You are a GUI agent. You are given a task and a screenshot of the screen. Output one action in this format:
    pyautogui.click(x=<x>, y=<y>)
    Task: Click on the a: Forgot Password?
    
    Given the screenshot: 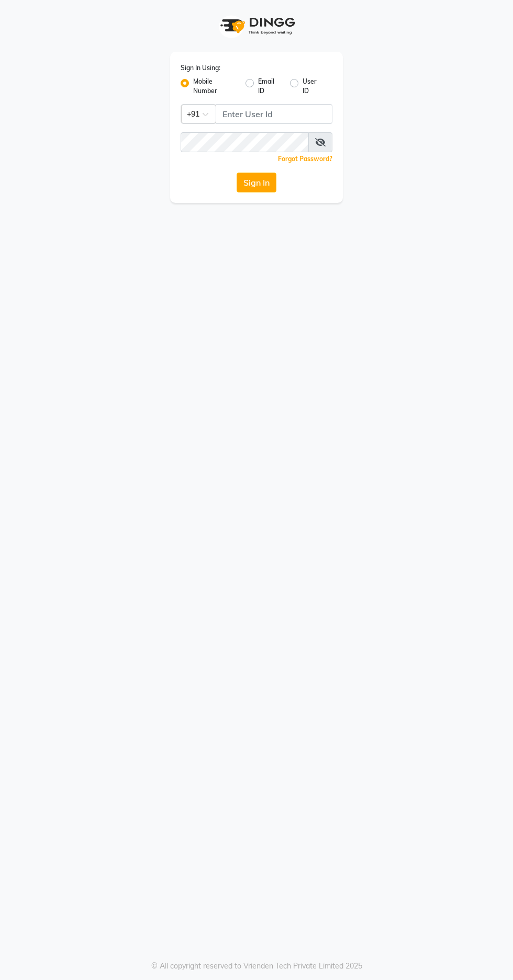 What is the action you would take?
    pyautogui.click(x=305, y=158)
    